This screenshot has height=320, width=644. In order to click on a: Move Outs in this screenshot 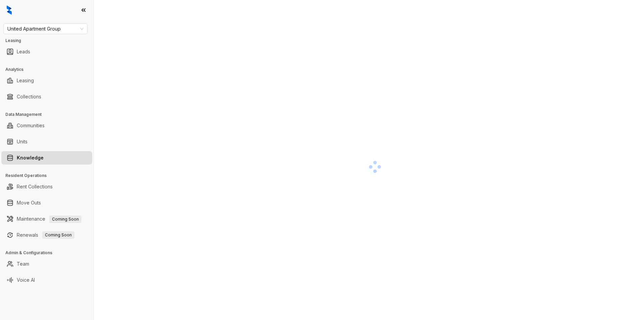, I will do `click(29, 203)`.